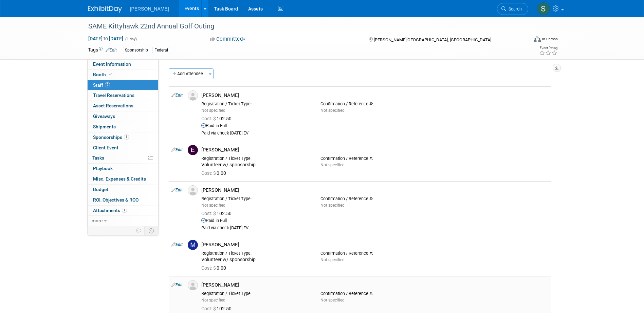 The image size is (644, 313). What do you see at coordinates (514, 9) in the screenshot?
I see `span: Search` at bounding box center [514, 9].